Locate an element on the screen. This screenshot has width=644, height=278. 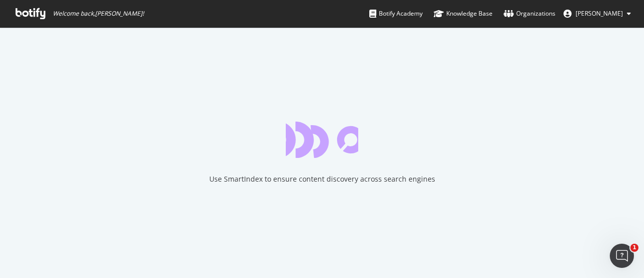
div: Organizations is located at coordinates (530, 13).